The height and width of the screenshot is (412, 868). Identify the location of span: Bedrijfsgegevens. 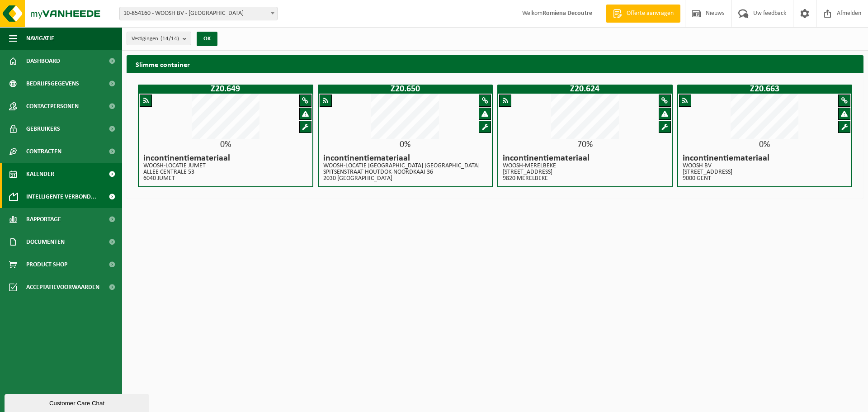
(52, 84).